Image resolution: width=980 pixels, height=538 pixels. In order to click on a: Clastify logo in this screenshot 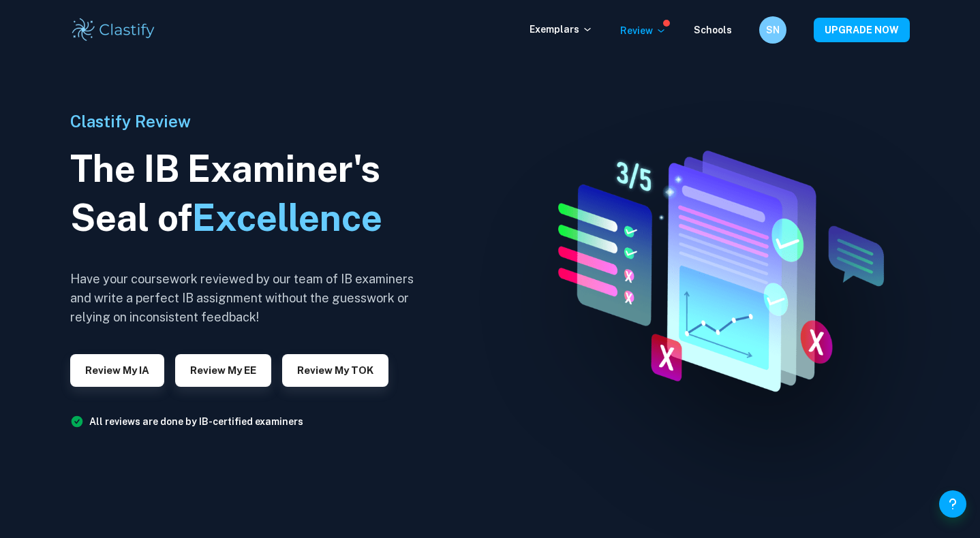, I will do `click(113, 30)`.